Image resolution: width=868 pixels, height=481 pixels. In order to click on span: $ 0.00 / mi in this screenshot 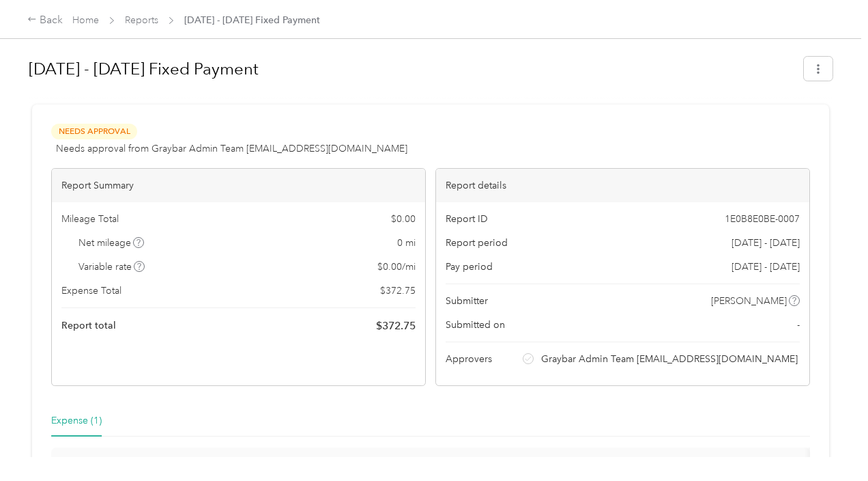, I will do `click(396, 266)`.